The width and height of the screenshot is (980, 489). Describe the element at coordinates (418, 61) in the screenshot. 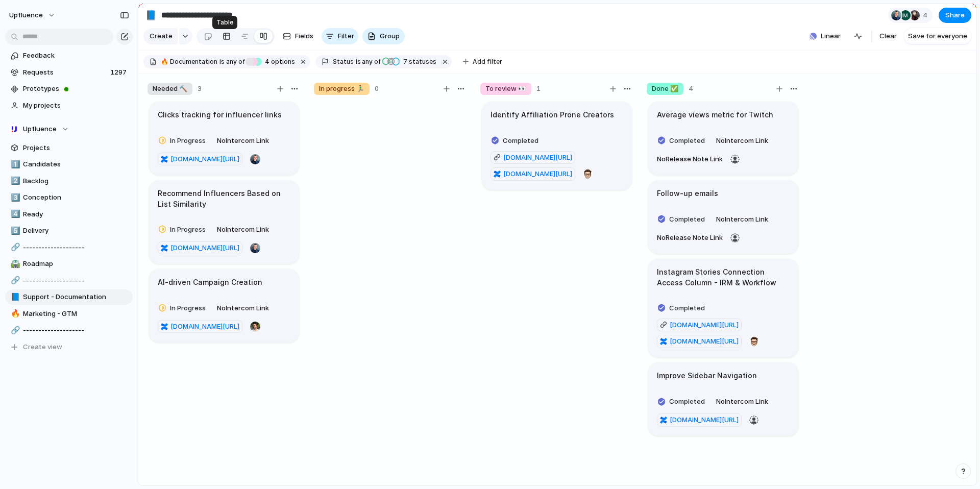

I see `span: statuses` at that location.